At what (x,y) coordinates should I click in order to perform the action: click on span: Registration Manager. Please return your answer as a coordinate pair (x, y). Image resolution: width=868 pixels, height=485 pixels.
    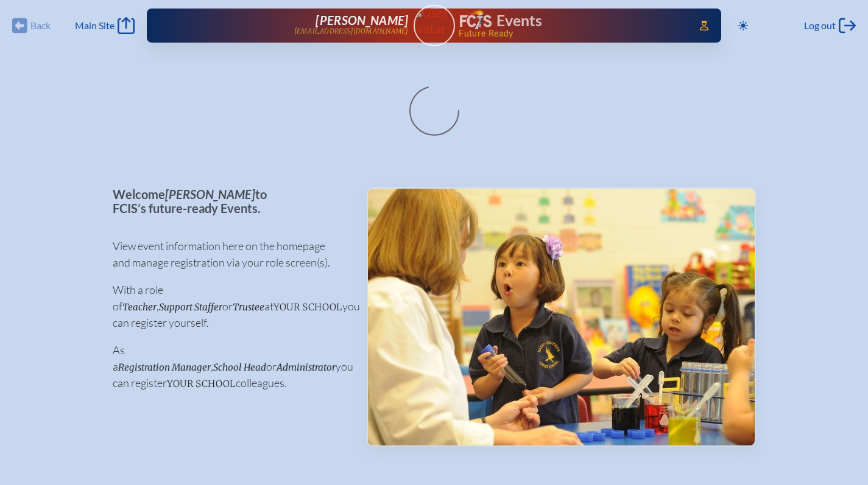
    Looking at the image, I should click on (164, 367).